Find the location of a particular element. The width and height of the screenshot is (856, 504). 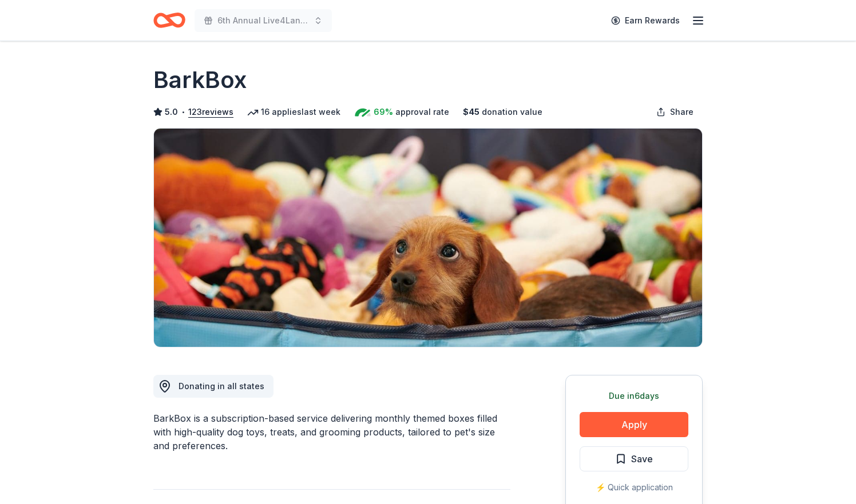

button: Apply is located at coordinates (634, 425).